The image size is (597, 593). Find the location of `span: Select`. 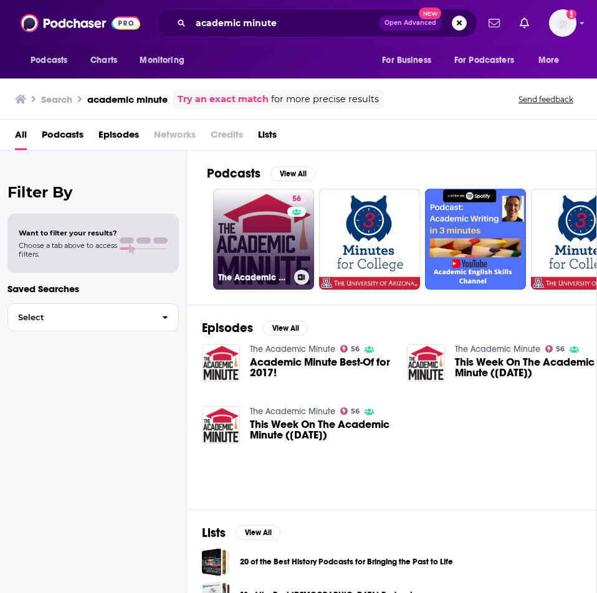

span: Select is located at coordinates (80, 317).